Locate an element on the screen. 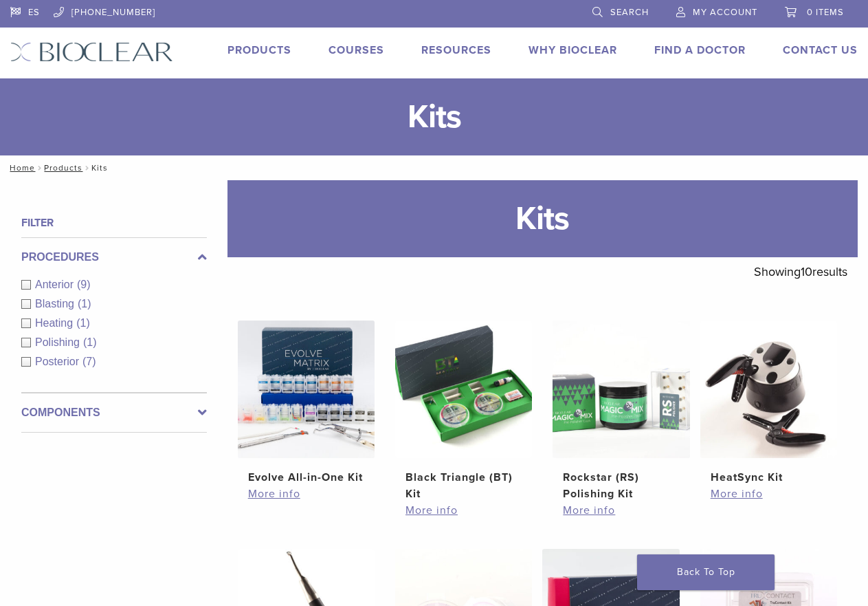  h2: Evolve All-in-One Kit is located at coordinates (306, 477).